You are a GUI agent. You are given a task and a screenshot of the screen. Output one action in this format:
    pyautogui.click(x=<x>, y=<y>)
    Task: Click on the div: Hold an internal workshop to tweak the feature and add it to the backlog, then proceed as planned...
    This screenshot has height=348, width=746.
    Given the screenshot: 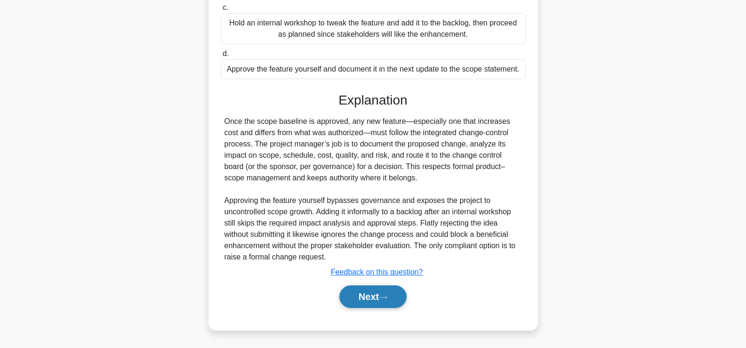 What is the action you would take?
    pyautogui.click(x=373, y=29)
    